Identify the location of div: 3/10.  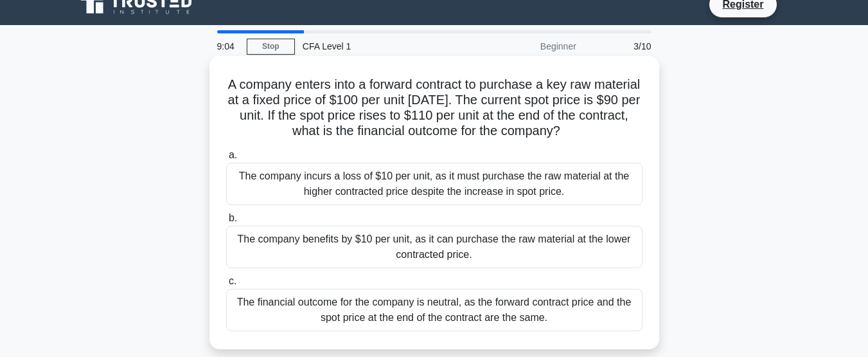
(621, 46).